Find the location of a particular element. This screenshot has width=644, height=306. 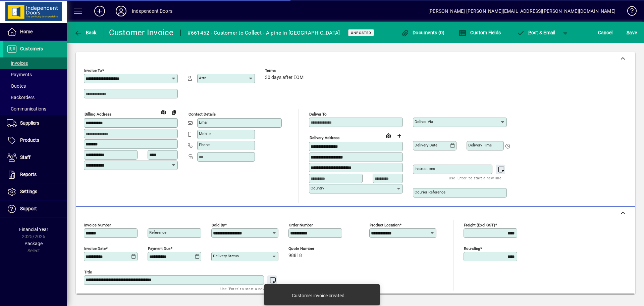

button: Custom Fields is located at coordinates (480, 33).